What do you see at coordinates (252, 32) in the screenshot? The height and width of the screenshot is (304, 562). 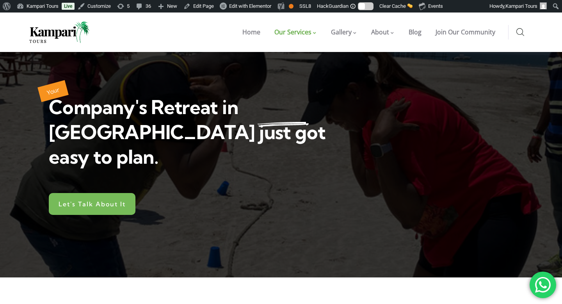 I see `a: Home` at bounding box center [252, 32].